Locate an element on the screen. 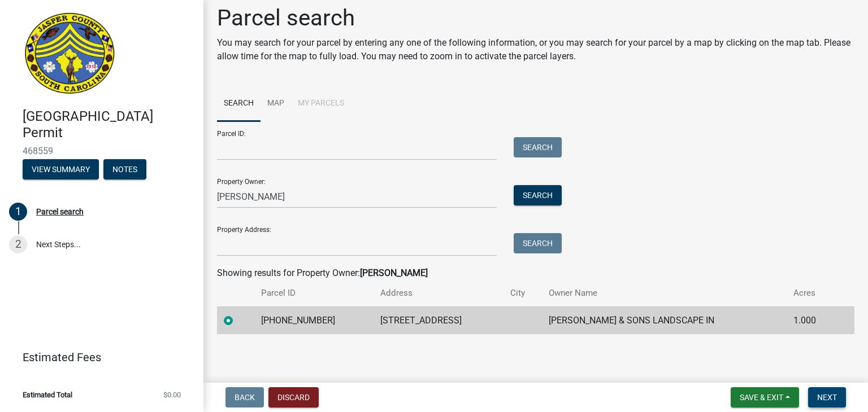  th: Parcel ID is located at coordinates (314, 293).